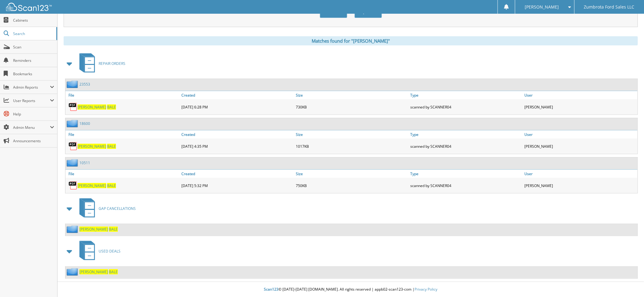 This screenshot has height=297, width=644. Describe the element at coordinates (352, 107) in the screenshot. I see `div: 730KB` at that location.